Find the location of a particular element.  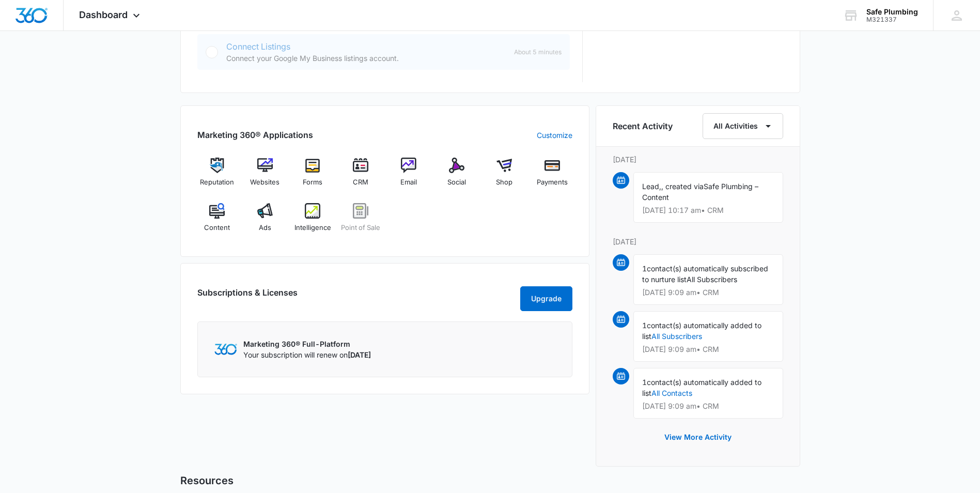

h2: Subscriptions & Licenses is located at coordinates (248, 297).